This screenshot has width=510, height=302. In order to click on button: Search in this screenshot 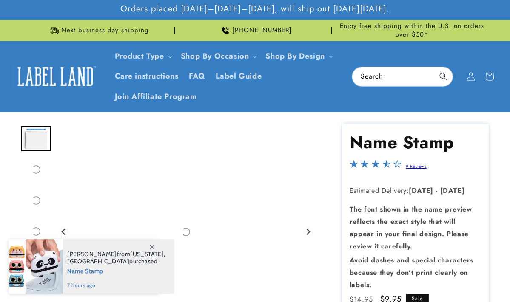, I will do `click(443, 77)`.